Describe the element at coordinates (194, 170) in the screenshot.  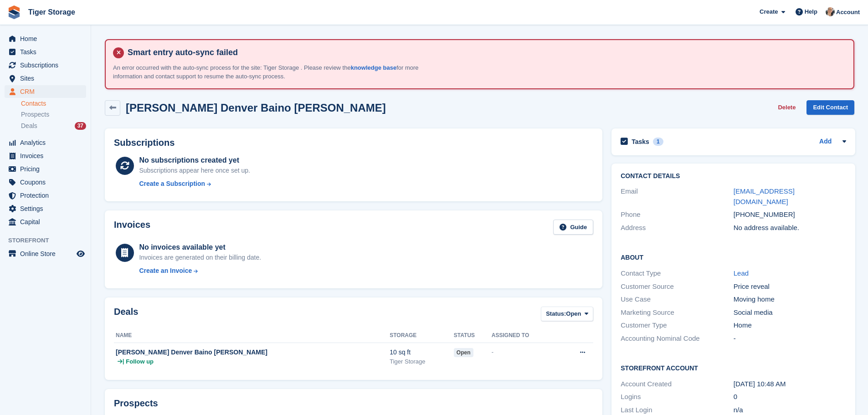
I see `div: Subscriptions appear here once set up.` at that location.